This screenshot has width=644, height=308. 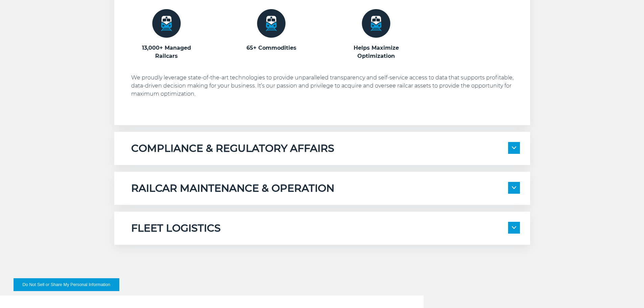 I want to click on h5: COMPLIANCE & REGULATORY AFFAIRS, so click(x=232, y=148).